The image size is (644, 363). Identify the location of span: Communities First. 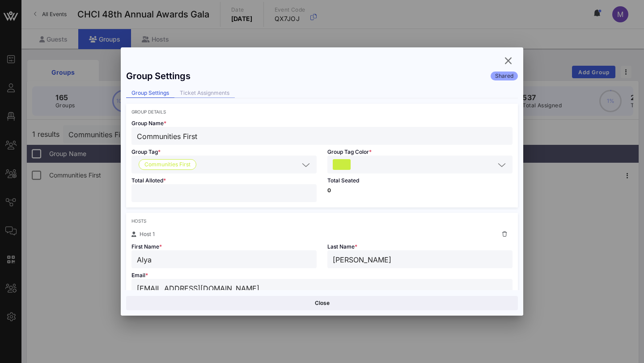
(167, 164).